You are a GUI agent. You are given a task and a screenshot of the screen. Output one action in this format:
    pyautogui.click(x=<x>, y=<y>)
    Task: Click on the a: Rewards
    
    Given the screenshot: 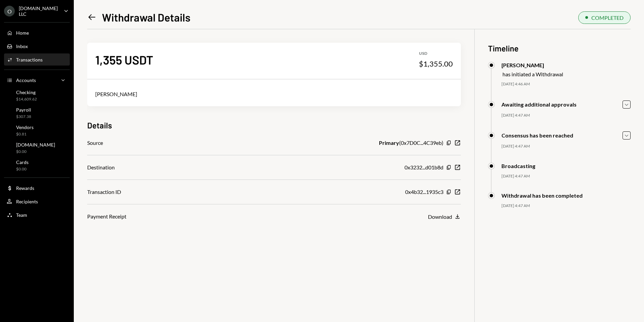 What is the action you would take?
    pyautogui.click(x=37, y=188)
    